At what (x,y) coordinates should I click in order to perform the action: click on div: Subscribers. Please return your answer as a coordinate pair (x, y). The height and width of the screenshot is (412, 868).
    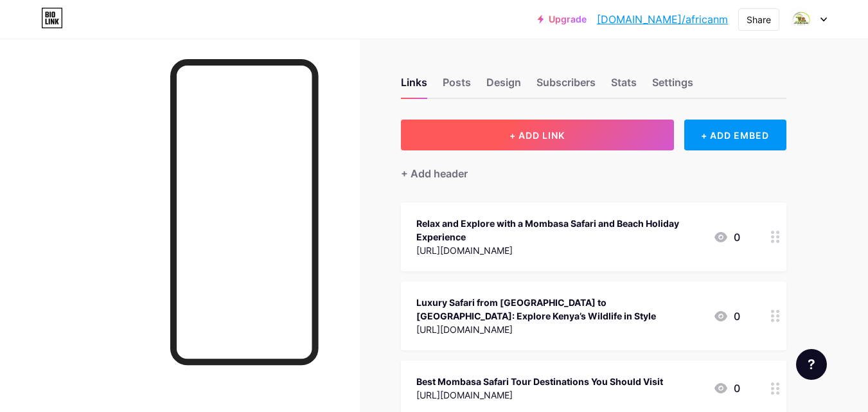
    Looking at the image, I should click on (566, 86).